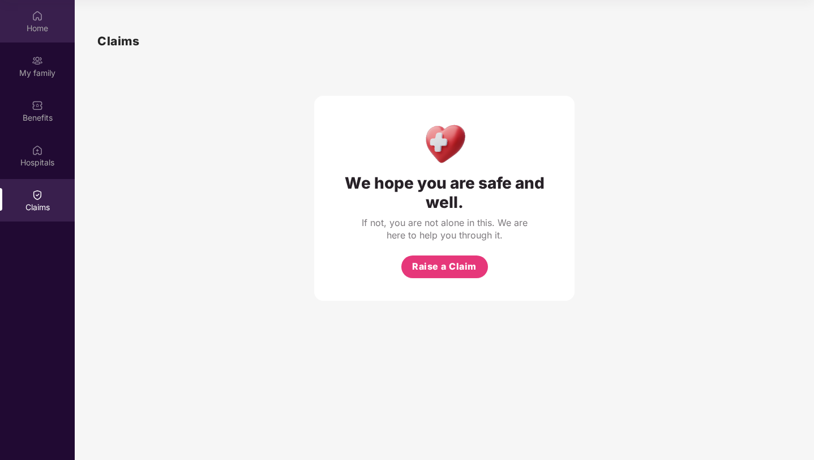 The image size is (814, 460). Describe the element at coordinates (445, 267) in the screenshot. I see `button: Raise a Claim` at that location.